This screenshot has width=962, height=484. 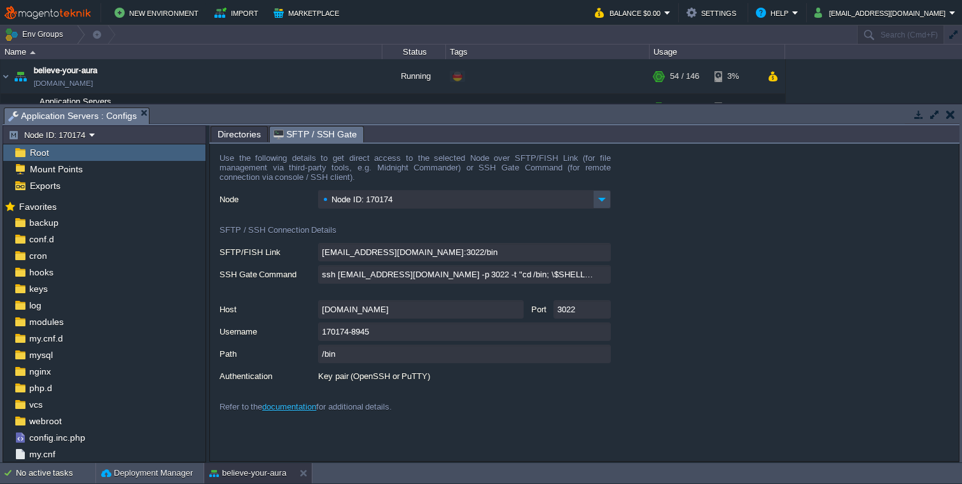 What do you see at coordinates (414, 52) in the screenshot?
I see `div: Status` at bounding box center [414, 52].